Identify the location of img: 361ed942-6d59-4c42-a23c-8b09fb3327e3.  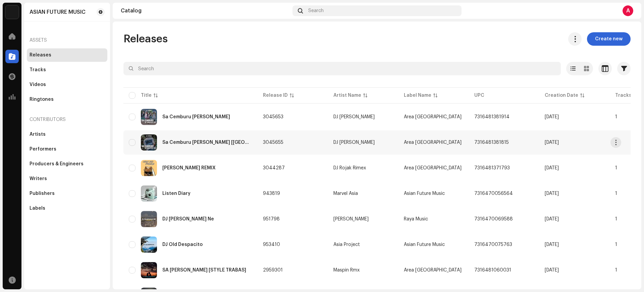
(149, 194).